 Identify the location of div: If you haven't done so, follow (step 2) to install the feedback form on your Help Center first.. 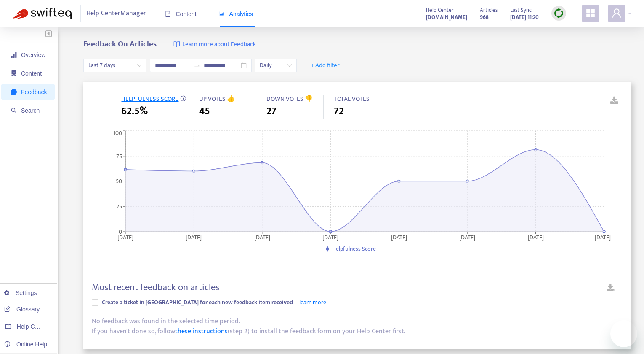
(357, 332).